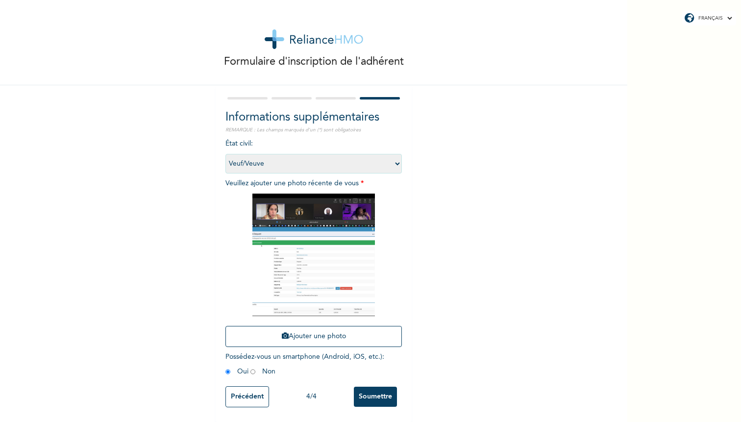 This screenshot has height=422, width=741. Describe the element at coordinates (314, 62) in the screenshot. I see `p: Formulaire d'inscription de l'adhérent` at that location.